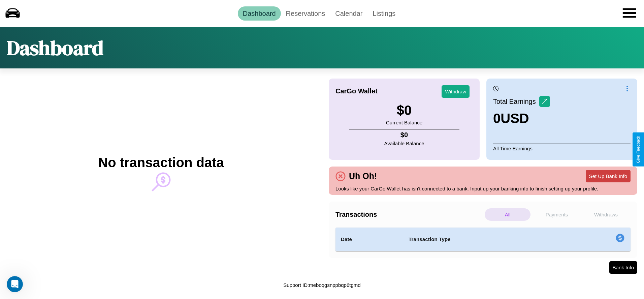 This screenshot has height=299, width=644. What do you see at coordinates (404, 134) in the screenshot?
I see `h4: $ 0` at bounding box center [404, 134].